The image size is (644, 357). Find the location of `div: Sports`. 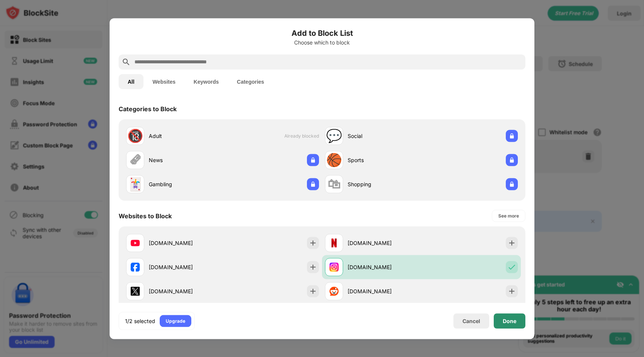

div: Sports is located at coordinates (384, 160).